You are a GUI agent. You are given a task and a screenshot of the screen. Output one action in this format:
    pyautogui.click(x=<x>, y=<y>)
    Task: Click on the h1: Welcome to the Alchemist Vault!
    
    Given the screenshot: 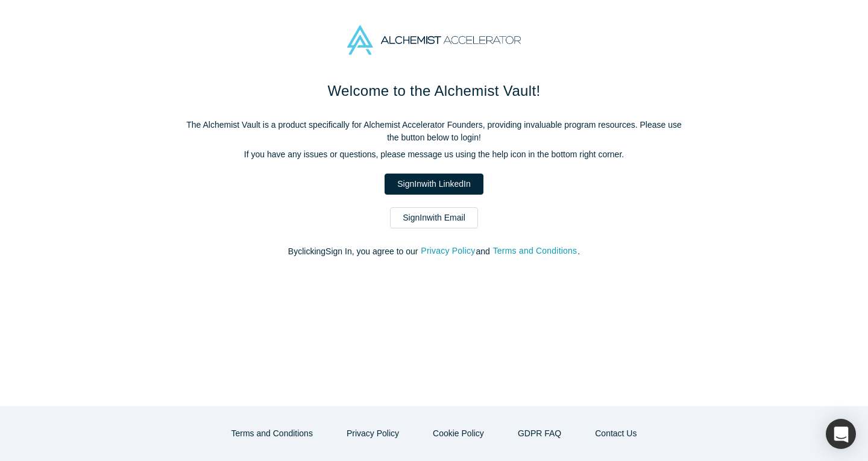 What is the action you would take?
    pyautogui.click(x=434, y=91)
    